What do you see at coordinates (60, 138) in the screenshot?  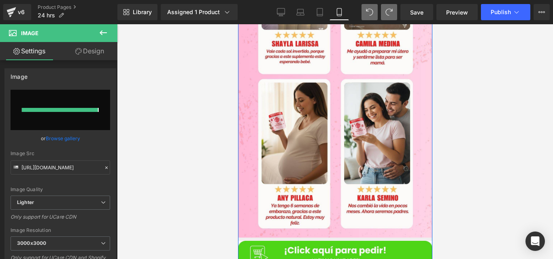 I see `div: or` at bounding box center [60, 138].